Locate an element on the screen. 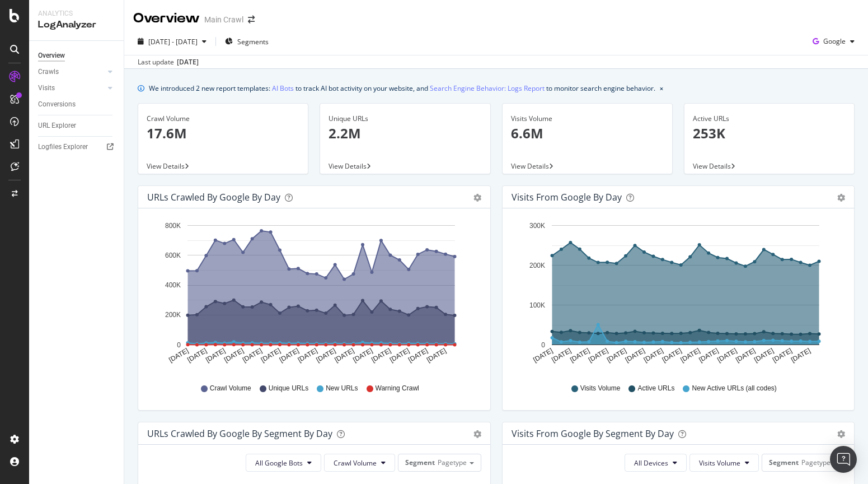  div: Crawl Volume is located at coordinates (223, 119).